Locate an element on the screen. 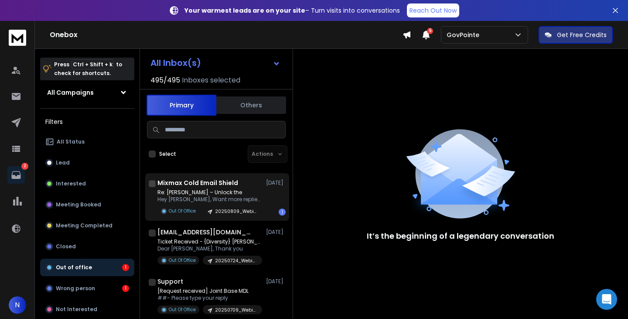  button: Not Interested is located at coordinates (87, 309).